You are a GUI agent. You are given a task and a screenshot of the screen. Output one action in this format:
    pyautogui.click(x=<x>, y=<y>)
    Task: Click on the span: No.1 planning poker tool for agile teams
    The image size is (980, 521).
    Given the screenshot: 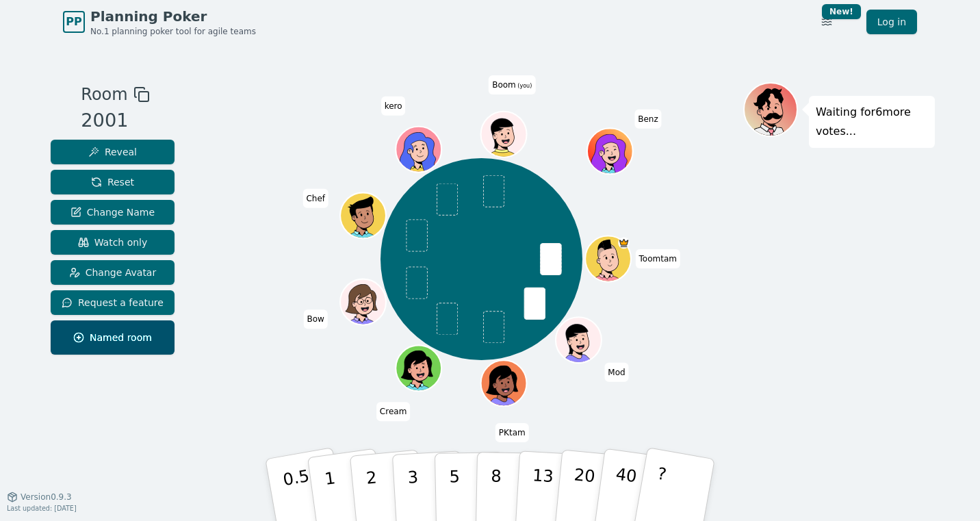 What is the action you would take?
    pyautogui.click(x=173, y=31)
    